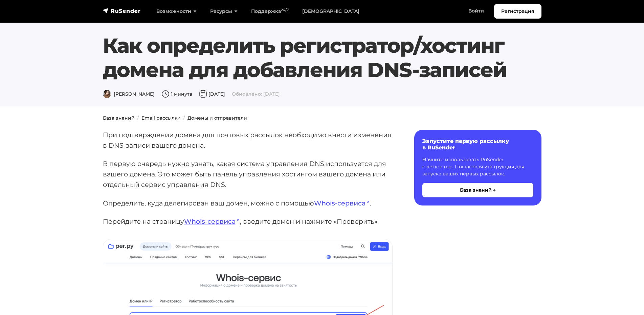 Image resolution: width=644 pixels, height=315 pixels. What do you see at coordinates (176, 11) in the screenshot?
I see `a: Возможности` at bounding box center [176, 11].